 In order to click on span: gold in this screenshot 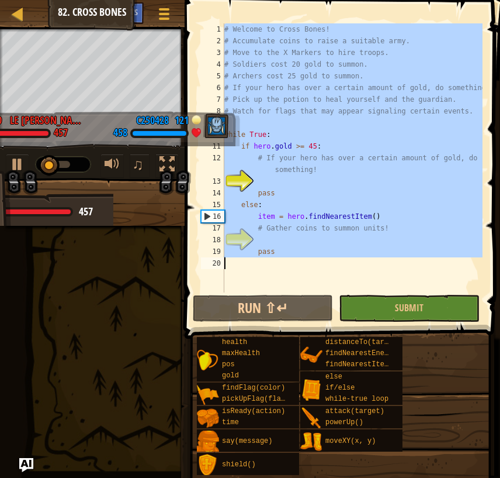, I will do `click(230, 375)`.